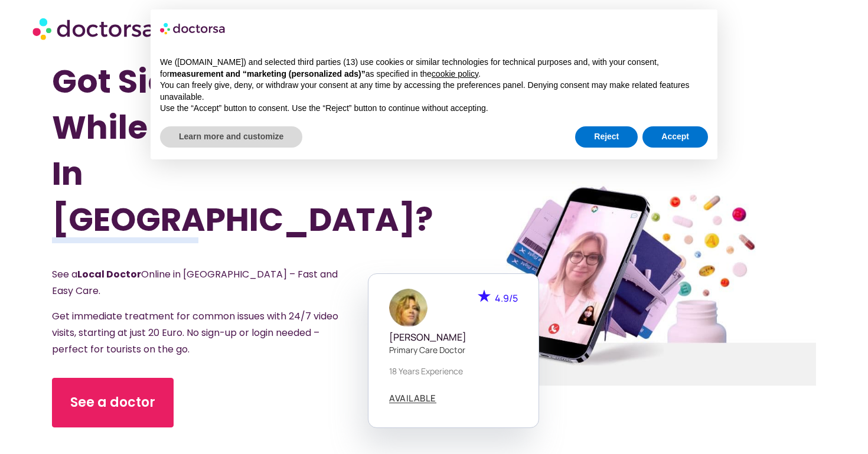 The width and height of the screenshot is (868, 454). What do you see at coordinates (267, 74) in the screenshot?
I see `strong: measurement and “marketing (personalized ads)”` at bounding box center [267, 74].